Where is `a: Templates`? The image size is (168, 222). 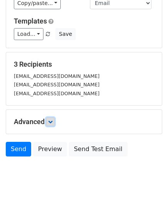
a: Templates is located at coordinates (30, 21).